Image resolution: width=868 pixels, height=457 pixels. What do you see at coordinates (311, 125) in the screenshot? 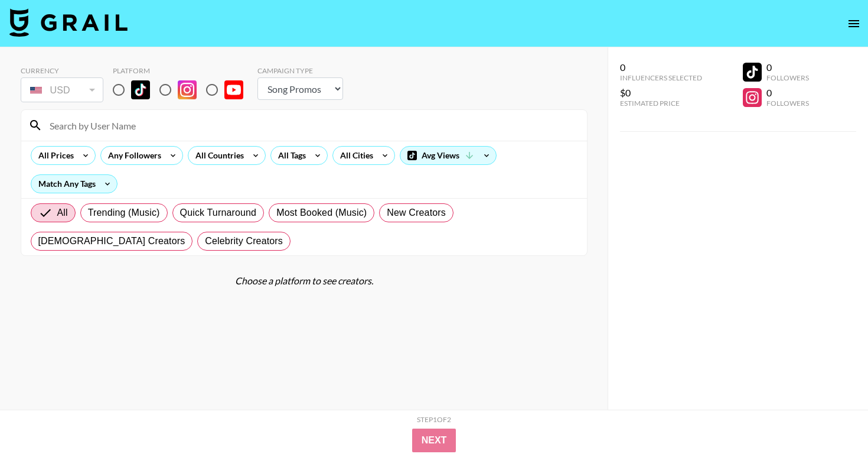
I see `input: Search by User Name` at bounding box center [311, 125].